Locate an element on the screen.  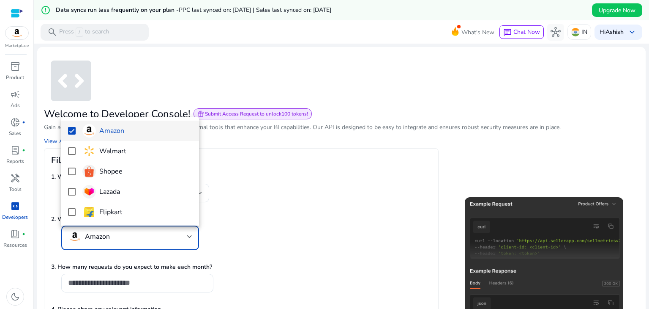
h4: Shopee is located at coordinates (111, 171).